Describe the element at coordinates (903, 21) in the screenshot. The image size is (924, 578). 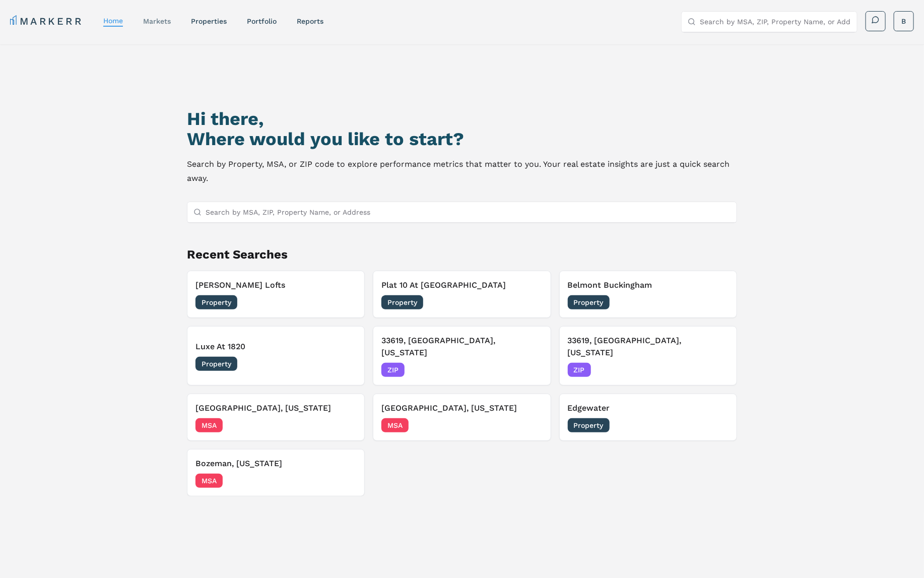
I see `span: B` at that location.